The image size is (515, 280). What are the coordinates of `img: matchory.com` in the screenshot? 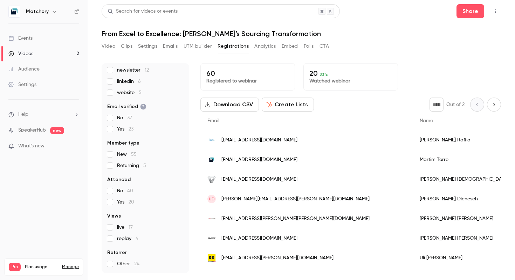 It's located at (212, 159).